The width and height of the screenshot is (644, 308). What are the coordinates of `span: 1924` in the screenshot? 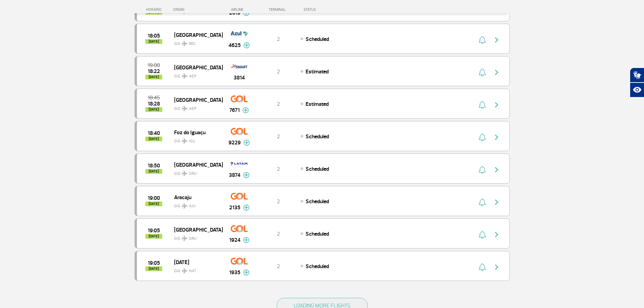 It's located at (235, 240).